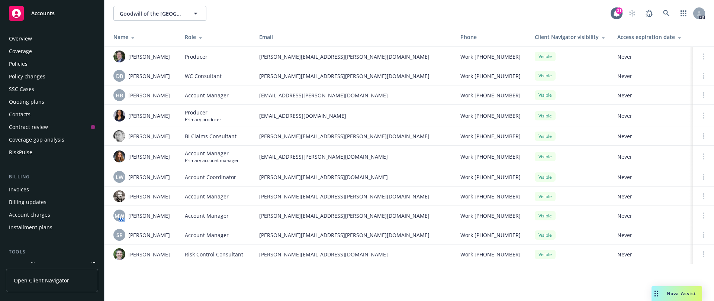 Image resolution: width=714 pixels, height=301 pixels. I want to click on a: Policies, so click(52, 64).